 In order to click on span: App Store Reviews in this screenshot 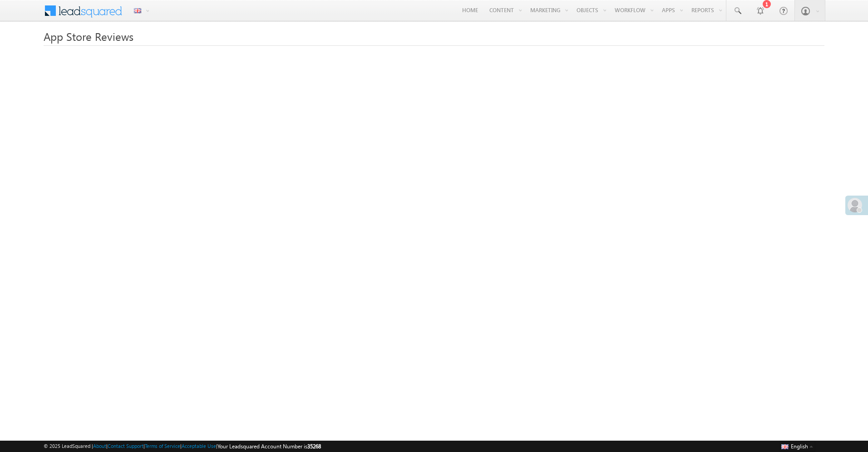, I will do `click(89, 36)`.